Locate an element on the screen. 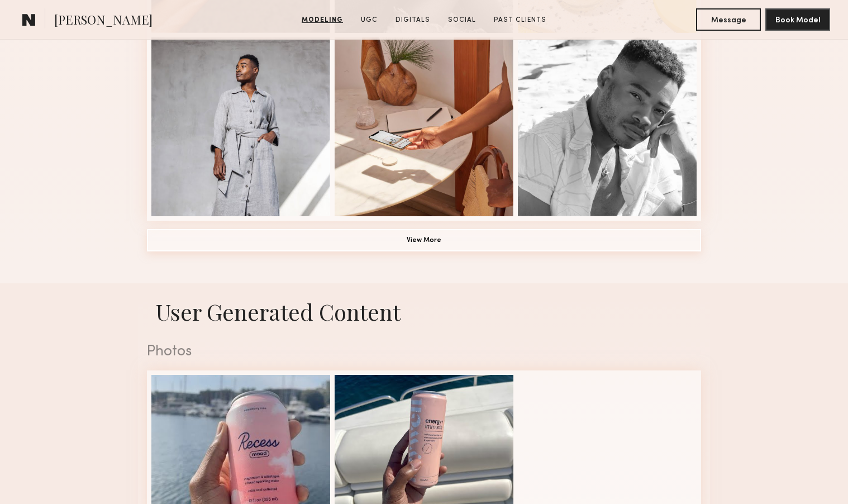  a: UGC is located at coordinates (370, 20).